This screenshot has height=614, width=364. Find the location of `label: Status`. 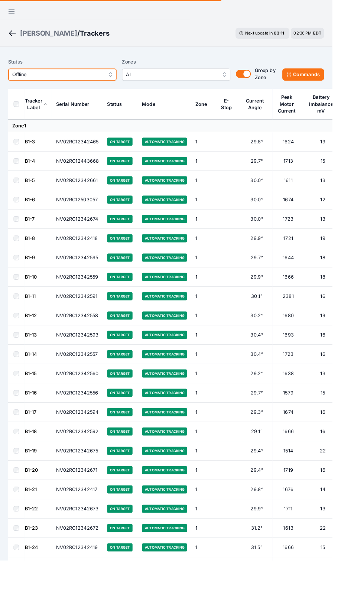

label: Status is located at coordinates (68, 67).